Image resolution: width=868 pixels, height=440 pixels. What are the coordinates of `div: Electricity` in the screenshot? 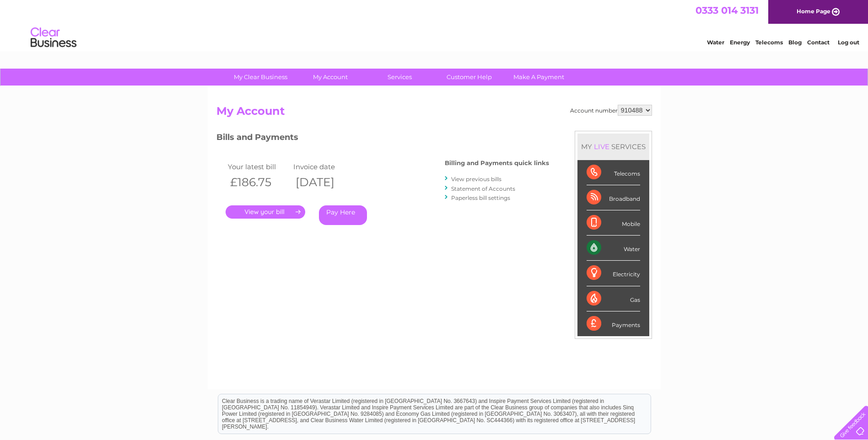 It's located at (613, 273).